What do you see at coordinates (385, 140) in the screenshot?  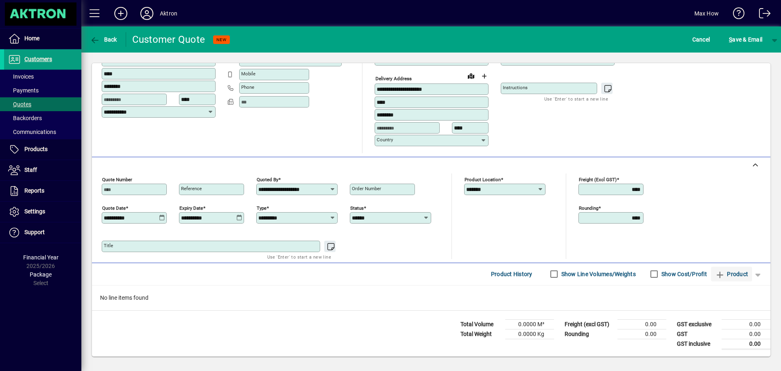 I see `mat-label: Country` at bounding box center [385, 140].